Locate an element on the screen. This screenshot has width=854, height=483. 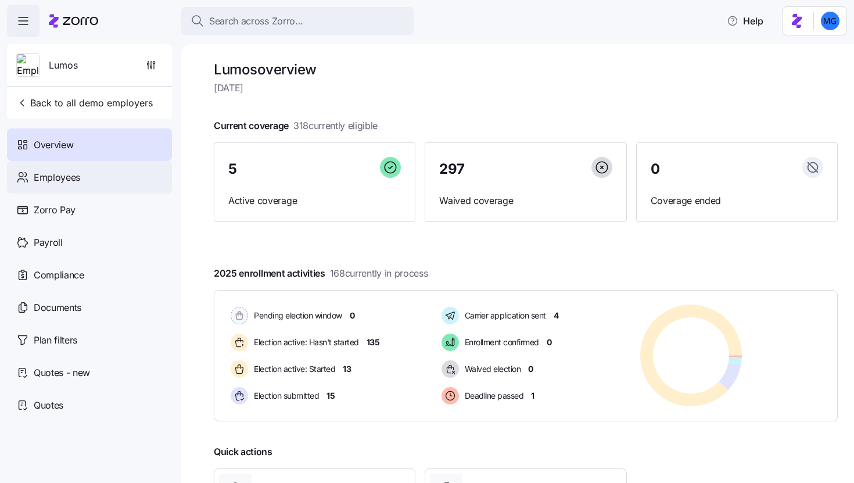
a: Payroll is located at coordinates (89, 242).